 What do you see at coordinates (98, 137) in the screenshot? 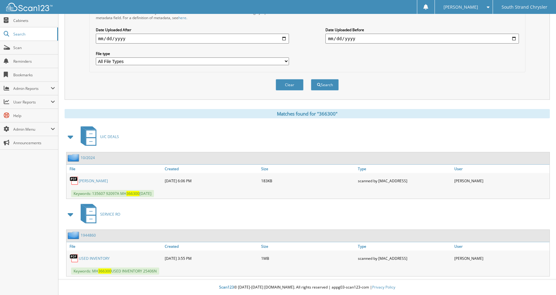
I see `a: U/C DEALS` at bounding box center [98, 137].